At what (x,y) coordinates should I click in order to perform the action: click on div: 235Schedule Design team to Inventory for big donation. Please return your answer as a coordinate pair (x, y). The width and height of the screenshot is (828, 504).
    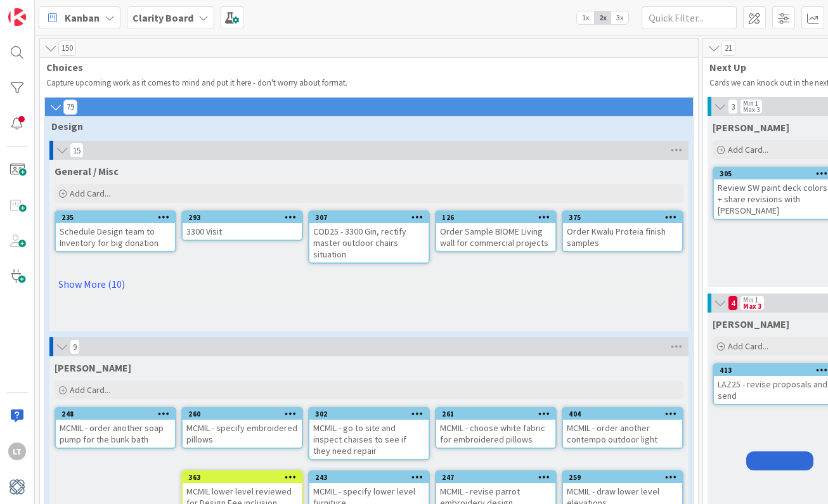
    Looking at the image, I should click on (115, 232).